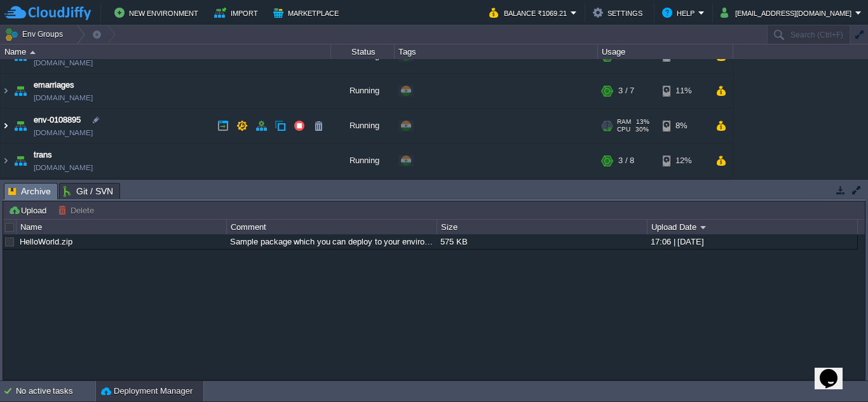 This screenshot has height=402, width=868. What do you see at coordinates (158, 13) in the screenshot?
I see `button: New Environment` at bounding box center [158, 13].